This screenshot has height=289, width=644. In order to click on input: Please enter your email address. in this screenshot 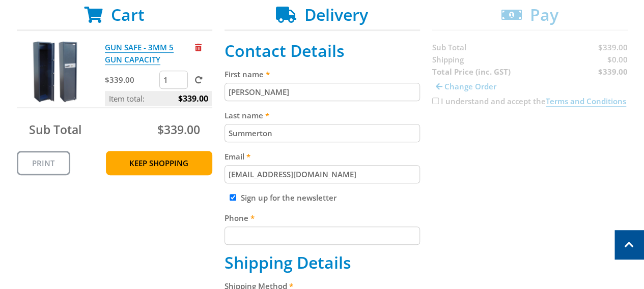, I will do `click(322, 174)`.